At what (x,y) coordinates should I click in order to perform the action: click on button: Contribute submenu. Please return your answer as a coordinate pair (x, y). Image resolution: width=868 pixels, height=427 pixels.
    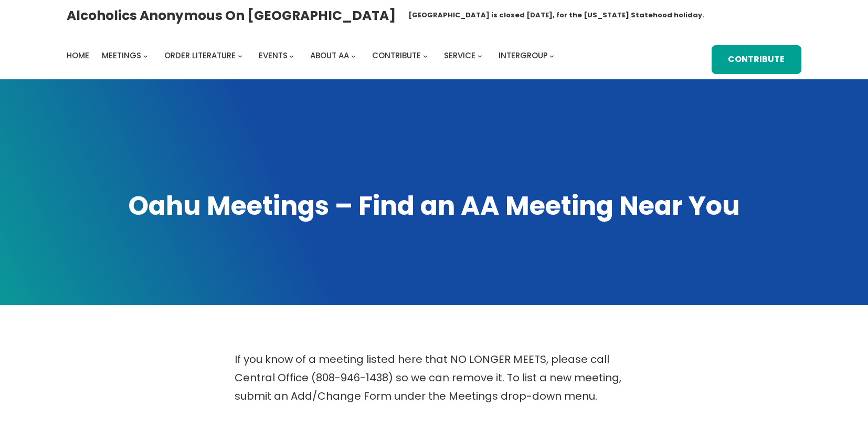
    Looking at the image, I should click on (425, 55).